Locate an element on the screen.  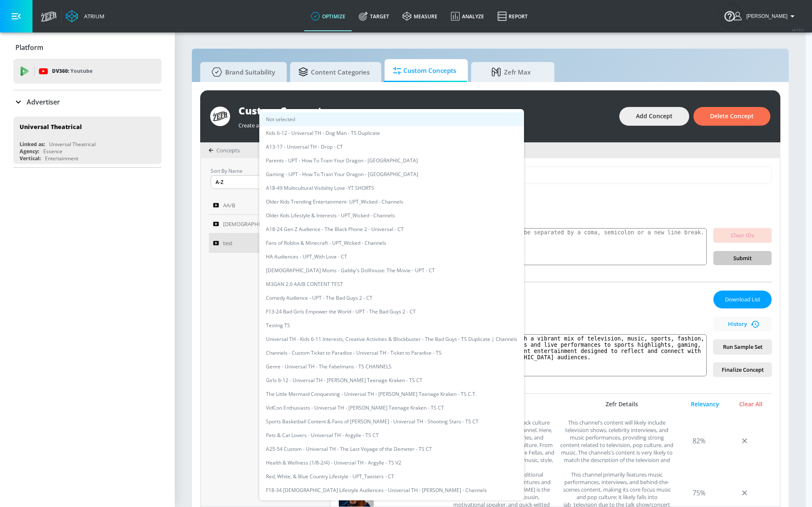
li: A18-24 Gen Z Audience - The Black Phone 2 - Universal - CT is located at coordinates (391, 229).